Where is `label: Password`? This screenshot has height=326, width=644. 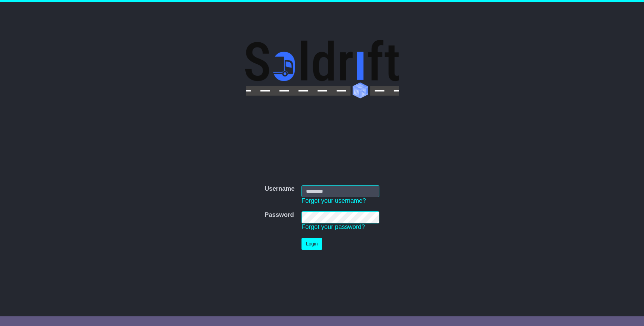
label: Password is located at coordinates (279, 215).